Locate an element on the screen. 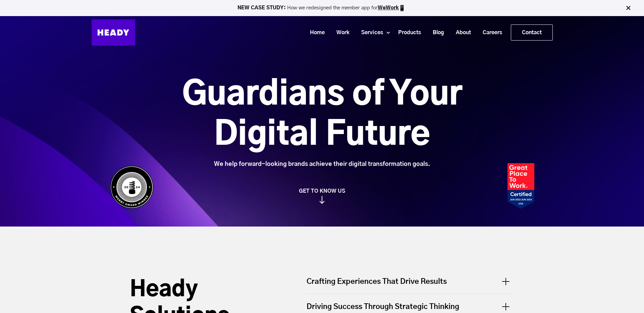  img: app emoji is located at coordinates (402, 8).